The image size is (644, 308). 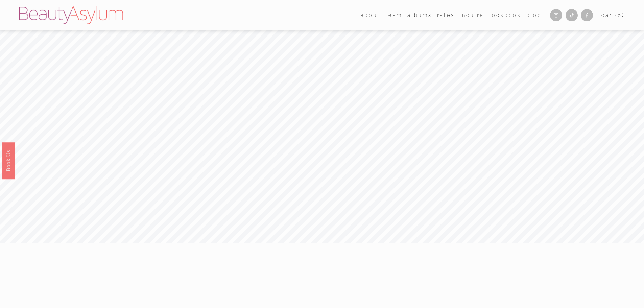 I want to click on a: Lookbook, so click(x=505, y=15).